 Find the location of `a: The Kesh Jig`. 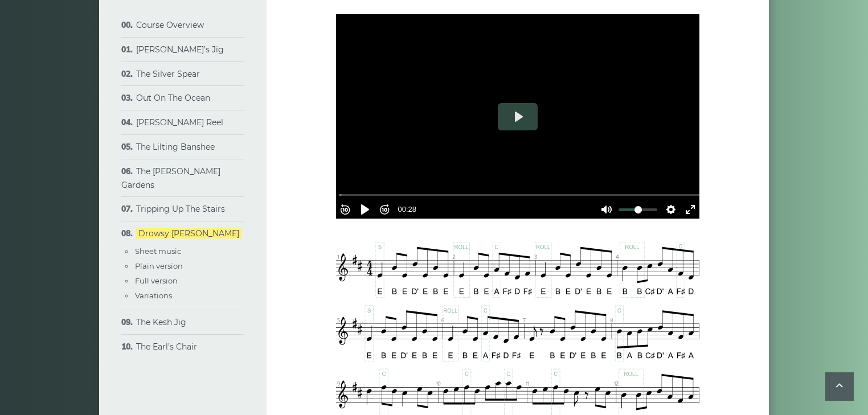

a: The Kesh Jig is located at coordinates (161, 322).